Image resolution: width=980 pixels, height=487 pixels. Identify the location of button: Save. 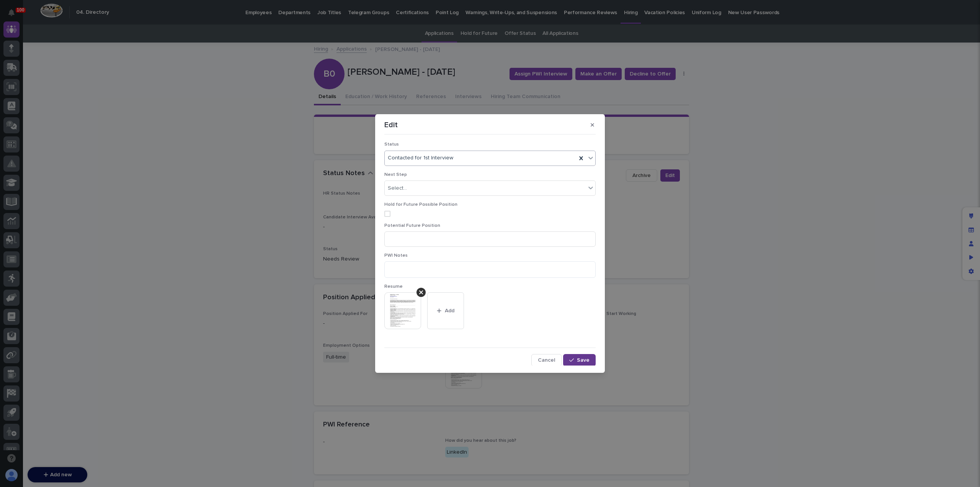
(579, 360).